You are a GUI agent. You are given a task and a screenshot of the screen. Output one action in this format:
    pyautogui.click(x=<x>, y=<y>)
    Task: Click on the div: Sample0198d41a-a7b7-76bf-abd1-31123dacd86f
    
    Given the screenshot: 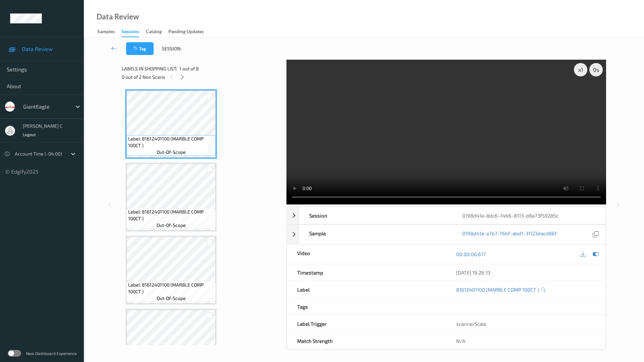 What is the action you would take?
    pyautogui.click(x=446, y=234)
    